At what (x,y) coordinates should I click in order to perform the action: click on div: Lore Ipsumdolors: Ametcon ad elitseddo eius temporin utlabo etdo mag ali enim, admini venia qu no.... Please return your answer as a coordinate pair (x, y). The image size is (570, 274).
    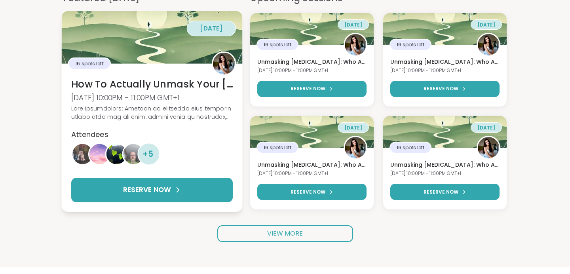
    Looking at the image, I should click on (152, 112).